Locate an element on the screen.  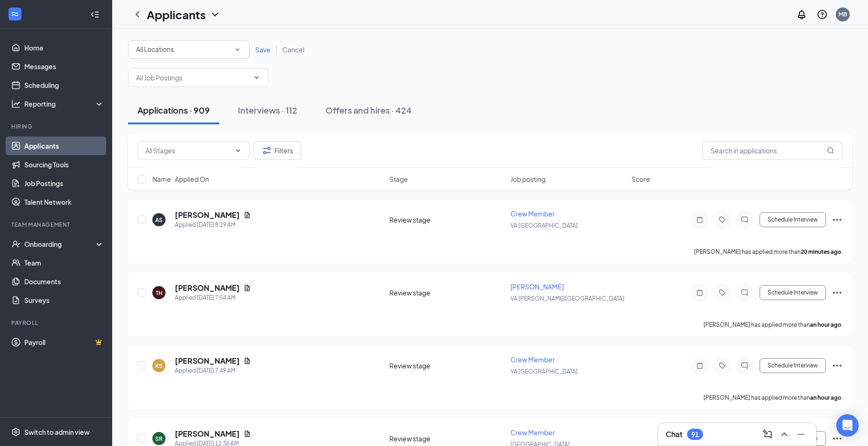
a: Sourcing Tools is located at coordinates (64, 165).